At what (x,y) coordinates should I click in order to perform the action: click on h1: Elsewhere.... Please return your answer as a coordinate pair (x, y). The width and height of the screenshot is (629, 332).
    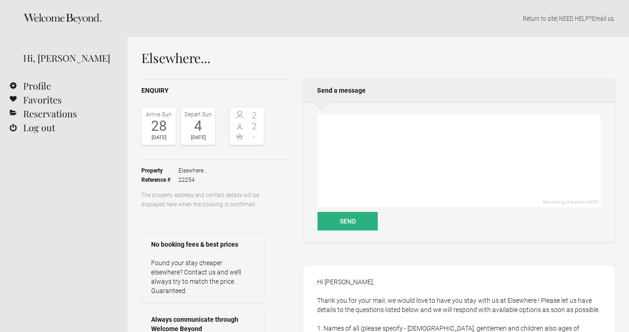
    Looking at the image, I should click on (378, 58).